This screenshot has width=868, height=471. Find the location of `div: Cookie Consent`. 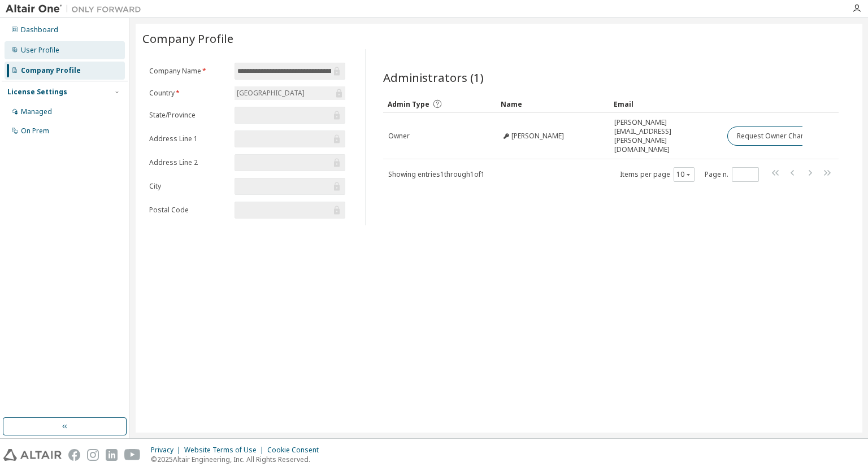

div: Cookie Consent is located at coordinates (296, 450).